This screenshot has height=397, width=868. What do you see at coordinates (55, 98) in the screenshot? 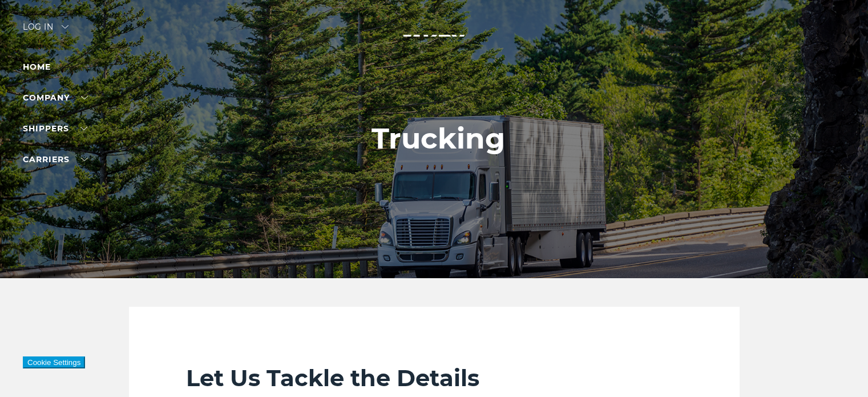
I see `a: Company` at bounding box center [55, 98].